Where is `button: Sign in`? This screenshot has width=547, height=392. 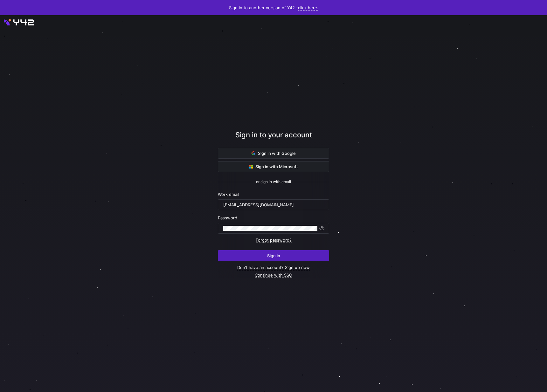
button: Sign in is located at coordinates (273, 256).